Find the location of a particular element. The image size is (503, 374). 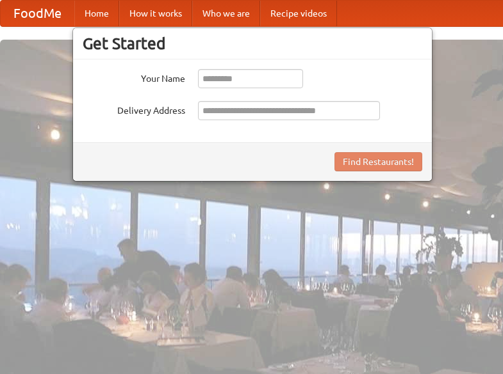

a: Recipe videos is located at coordinates (298, 13).